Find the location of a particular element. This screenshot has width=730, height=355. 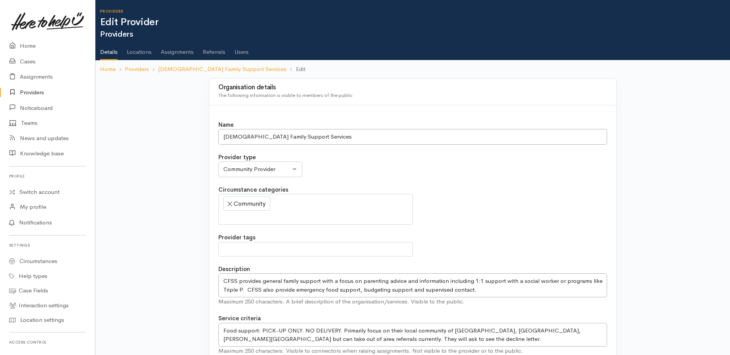

textarea: CFSS provides general family support with a focus on parenting advice and information including 1... is located at coordinates (413, 285).